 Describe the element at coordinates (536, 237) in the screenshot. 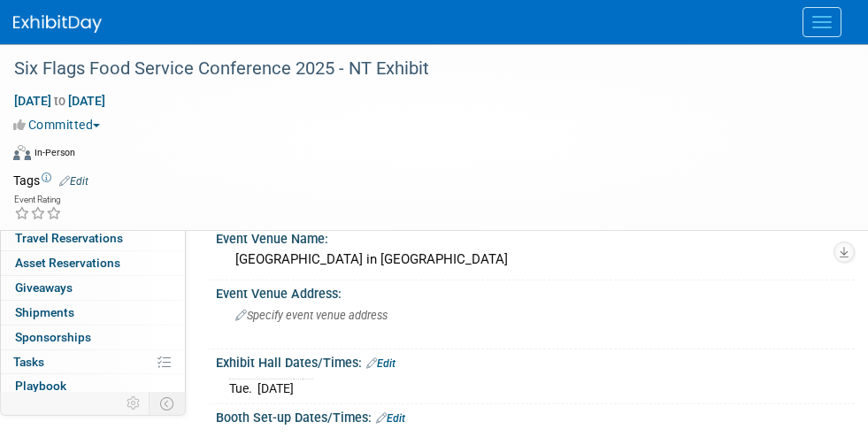

I see `div: Event Venue Name:` at that location.